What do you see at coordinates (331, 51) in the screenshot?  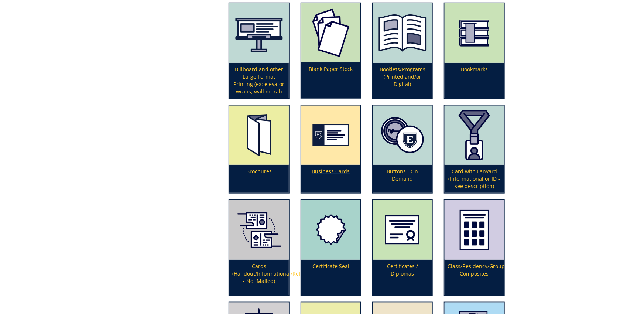 I see `a: Blank Paper Stock` at bounding box center [331, 51].